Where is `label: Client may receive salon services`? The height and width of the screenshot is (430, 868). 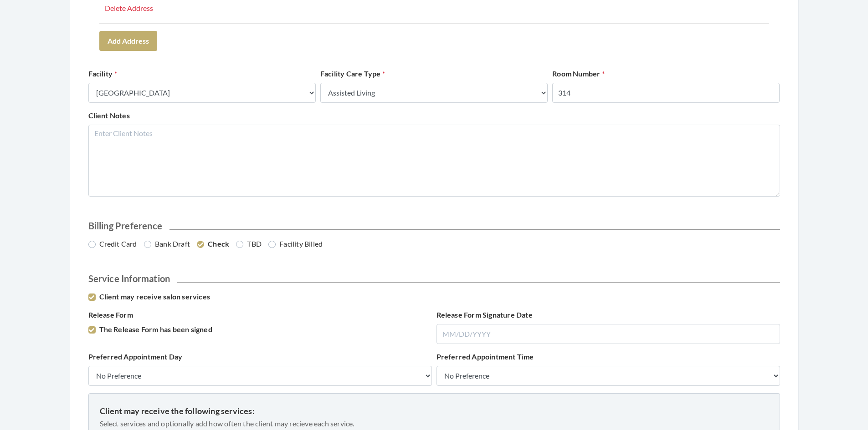 label: Client may receive salon services is located at coordinates (150, 297).